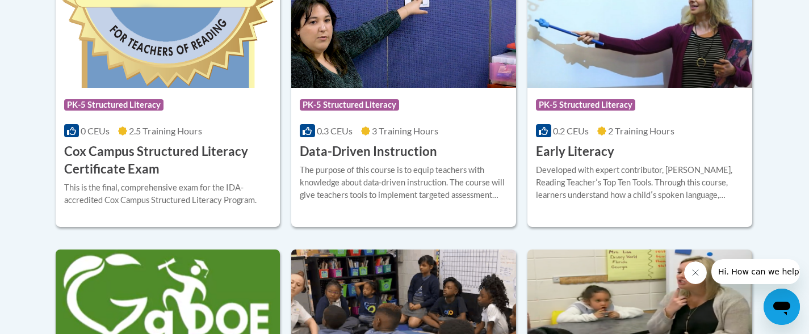 The image size is (809, 334). Describe the element at coordinates (49, 12) in the screenshot. I see `span: Hi. How can we help?` at that location.